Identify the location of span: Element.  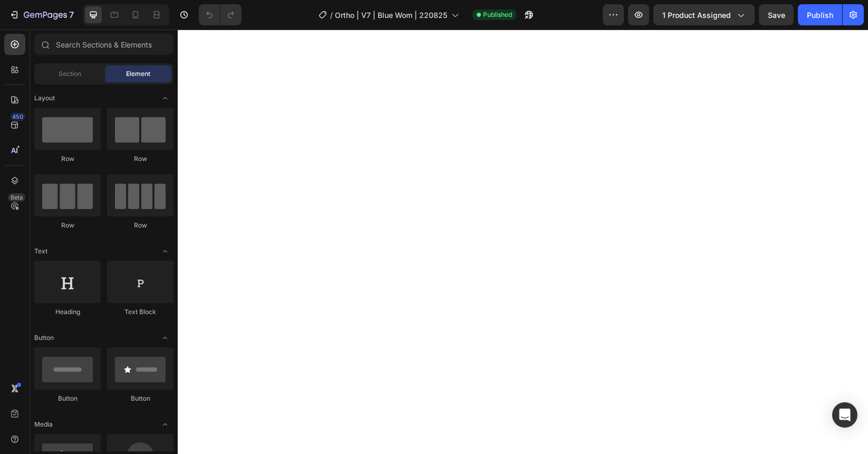
(138, 74).